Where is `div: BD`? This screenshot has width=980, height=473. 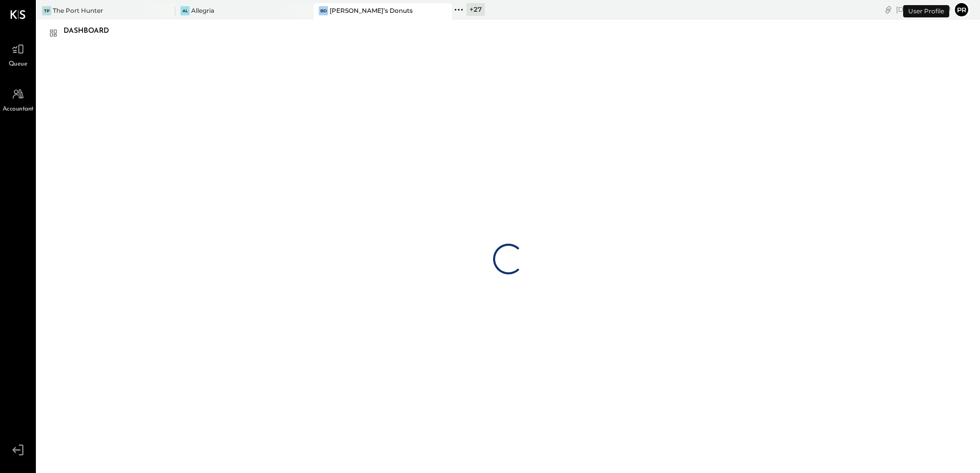 div: BD is located at coordinates (324, 10).